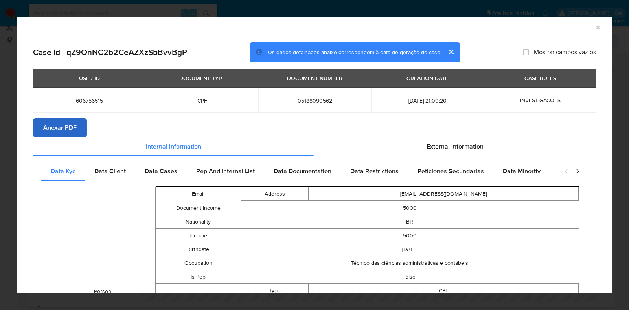 This screenshot has height=310, width=629. Describe the element at coordinates (202, 101) in the screenshot. I see `span: CPF` at that location.